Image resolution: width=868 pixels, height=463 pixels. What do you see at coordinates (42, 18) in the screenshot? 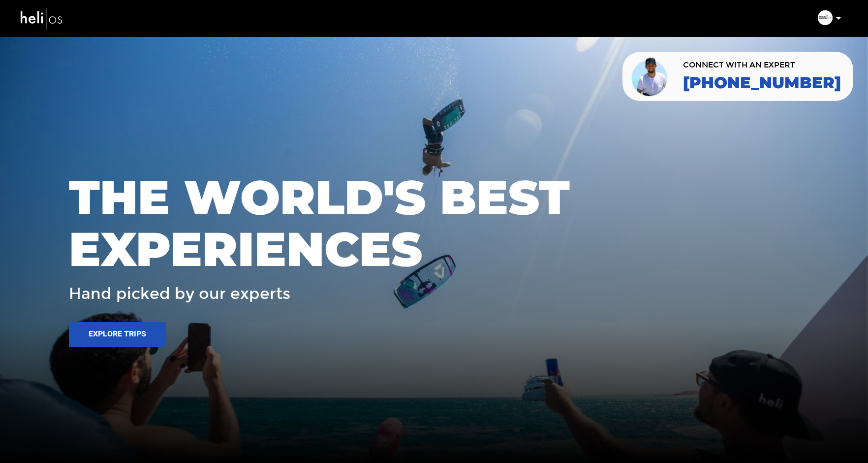
I see `img: heli-logo` at bounding box center [42, 18].